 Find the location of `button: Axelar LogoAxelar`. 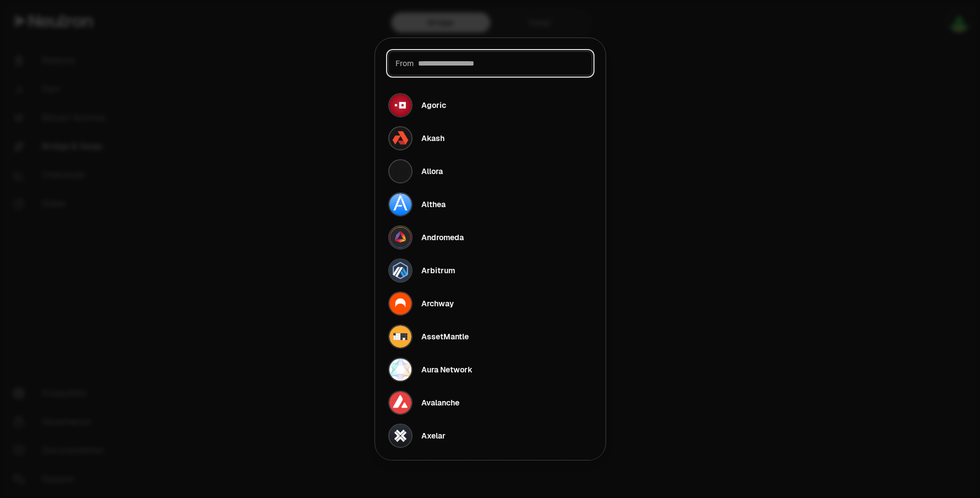

button: Axelar LogoAxelar is located at coordinates (490, 436).